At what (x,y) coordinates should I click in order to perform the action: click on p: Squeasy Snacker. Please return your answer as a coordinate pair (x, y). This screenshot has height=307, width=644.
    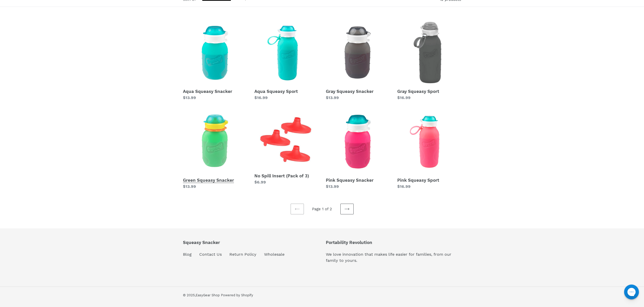
    Looking at the image, I should click on (234, 242).